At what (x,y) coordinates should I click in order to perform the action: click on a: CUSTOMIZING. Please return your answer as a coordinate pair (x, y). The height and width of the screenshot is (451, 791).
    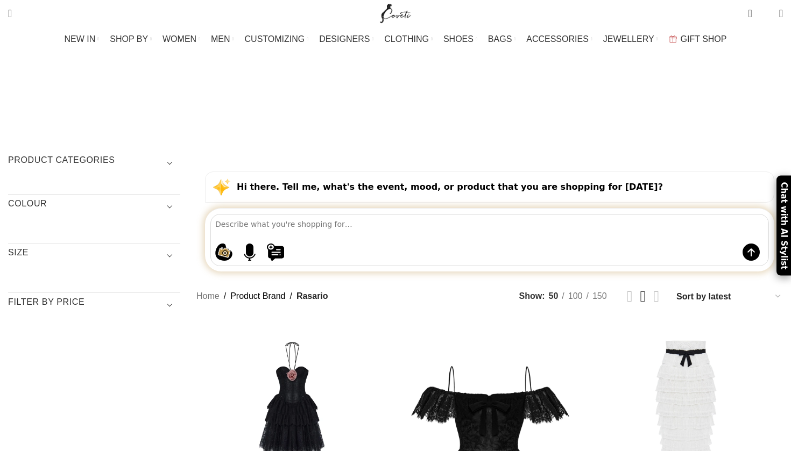
    Looking at the image, I should click on (276, 39).